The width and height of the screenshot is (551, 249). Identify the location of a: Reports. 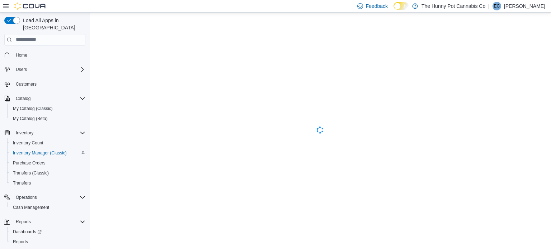
(20, 242).